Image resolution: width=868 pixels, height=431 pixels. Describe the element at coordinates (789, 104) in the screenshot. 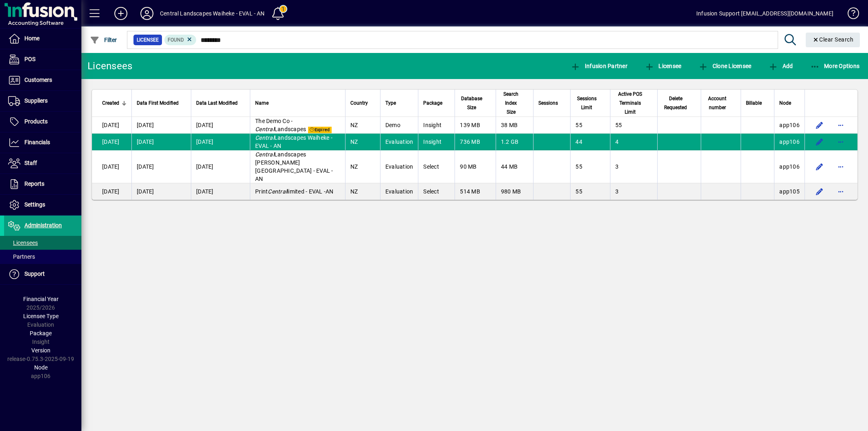

I see `div: Node` at that location.